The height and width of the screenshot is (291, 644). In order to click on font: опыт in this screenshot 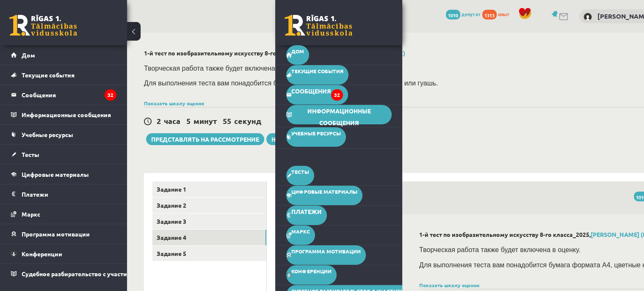, I will do `click(504, 14)`.